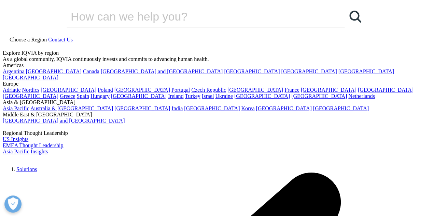 Image resolution: width=432 pixels, height=216 pixels. I want to click on span: Asia Pacific Insights, so click(25, 151).